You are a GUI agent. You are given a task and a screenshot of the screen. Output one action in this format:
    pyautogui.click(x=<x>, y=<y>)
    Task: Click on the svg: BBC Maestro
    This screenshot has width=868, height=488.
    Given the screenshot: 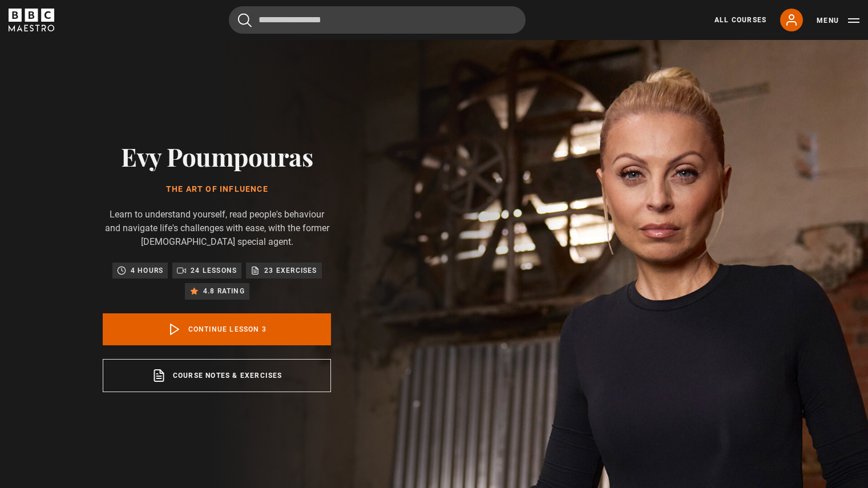 What is the action you would take?
    pyautogui.click(x=31, y=20)
    